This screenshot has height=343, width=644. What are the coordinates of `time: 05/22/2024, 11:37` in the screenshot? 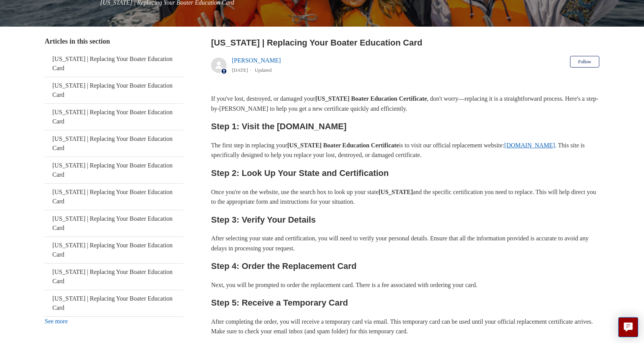 It's located at (240, 70).